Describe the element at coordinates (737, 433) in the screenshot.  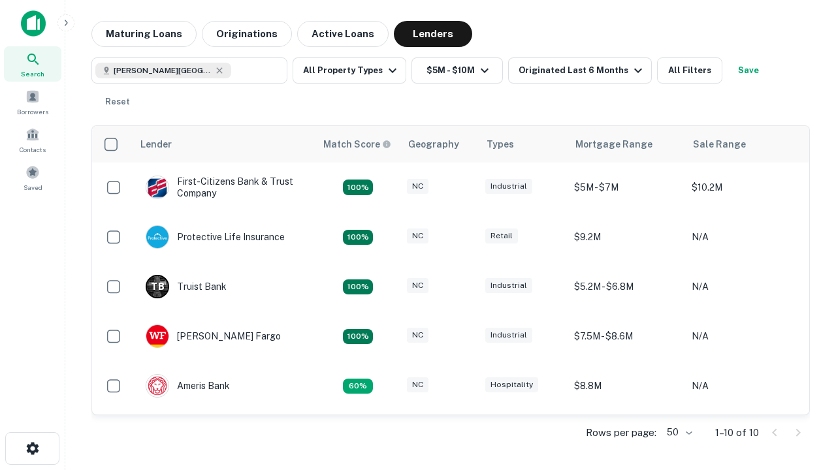
I see `p: 1–10 of 10` at that location.